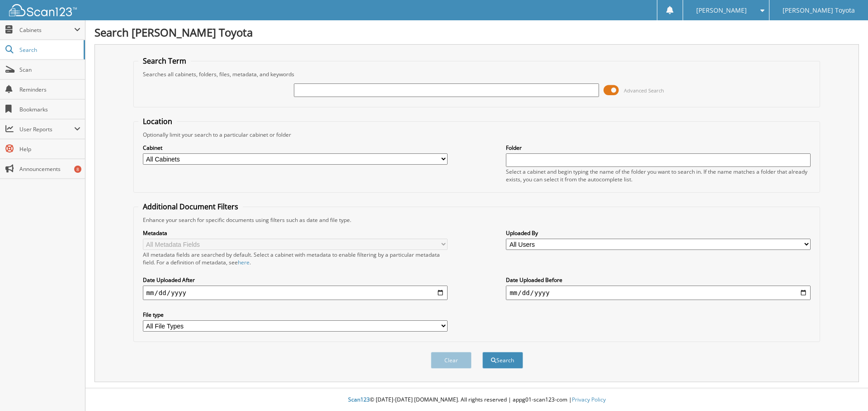  What do you see at coordinates (47, 129) in the screenshot?
I see `span: User Reports` at bounding box center [47, 129].